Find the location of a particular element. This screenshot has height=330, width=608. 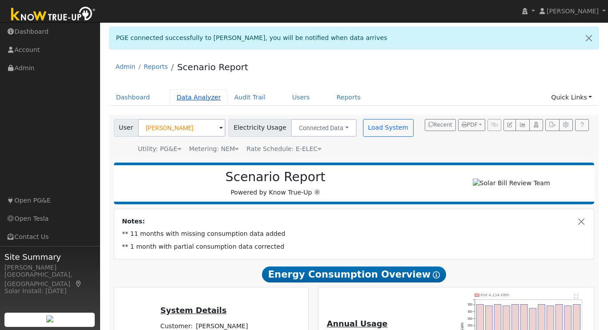

a: Map is located at coordinates (79, 284).